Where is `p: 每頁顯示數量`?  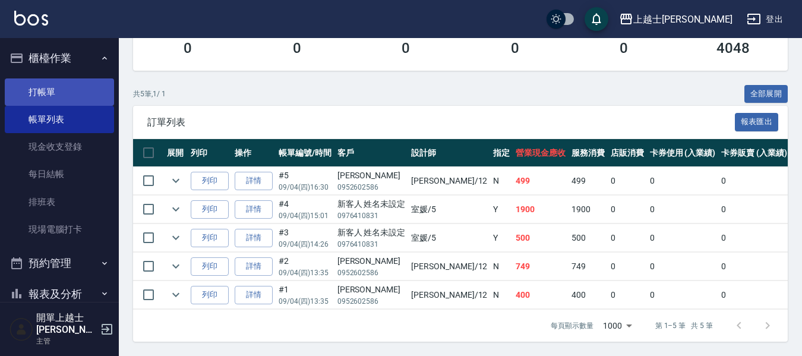
p: 每頁顯示數量 is located at coordinates (572, 326).